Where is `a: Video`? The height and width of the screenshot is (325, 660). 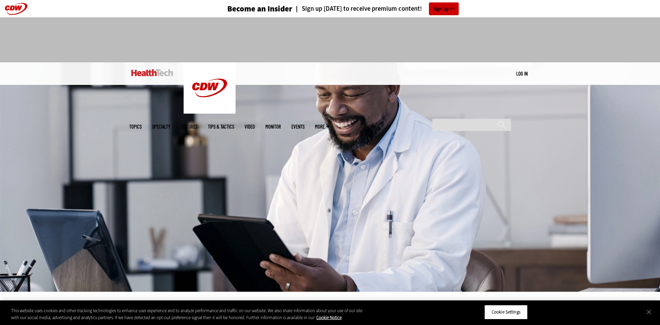
a: Video is located at coordinates (250, 126).